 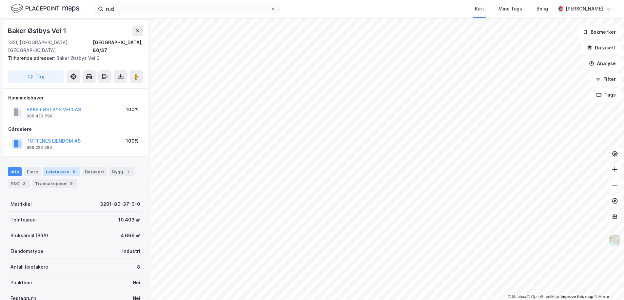 I want to click on button: Tag, so click(x=36, y=77).